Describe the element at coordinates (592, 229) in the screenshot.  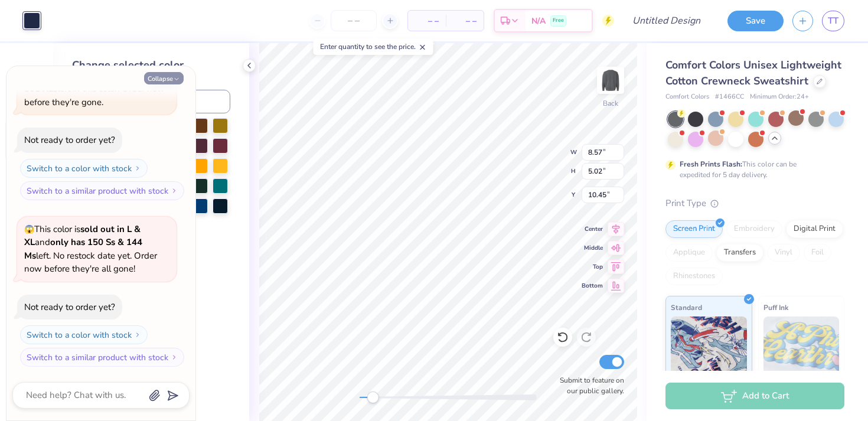
I see `span: Center` at that location.